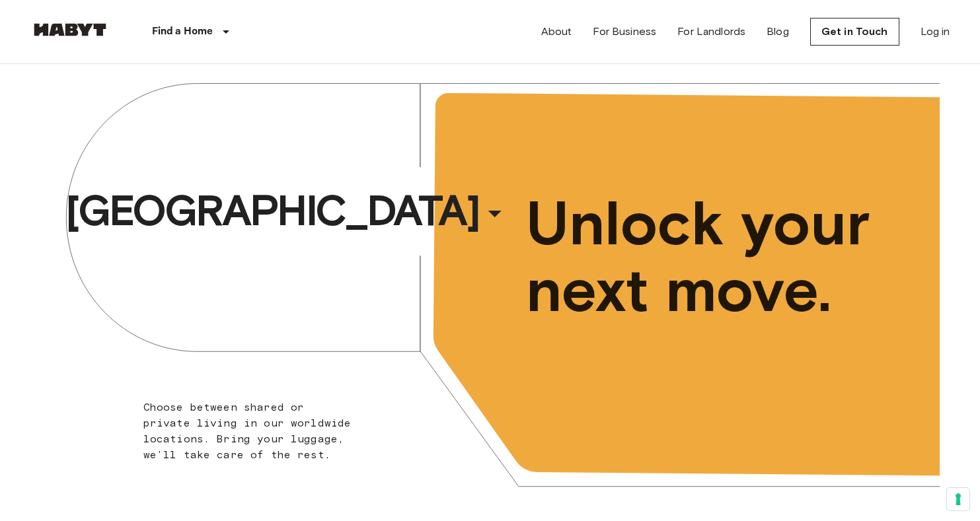 This screenshot has width=980, height=521. What do you see at coordinates (625, 32) in the screenshot?
I see `a: For Business` at bounding box center [625, 32].